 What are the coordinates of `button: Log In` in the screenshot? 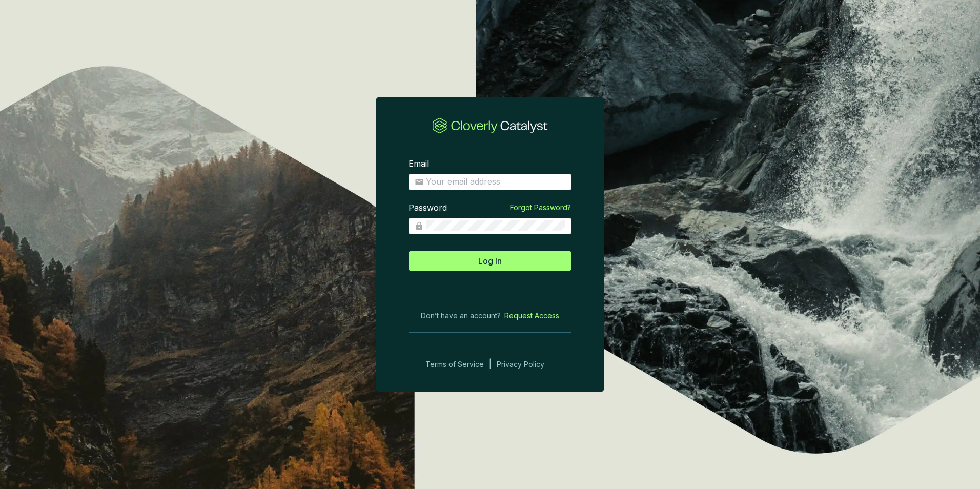 It's located at (490, 261).